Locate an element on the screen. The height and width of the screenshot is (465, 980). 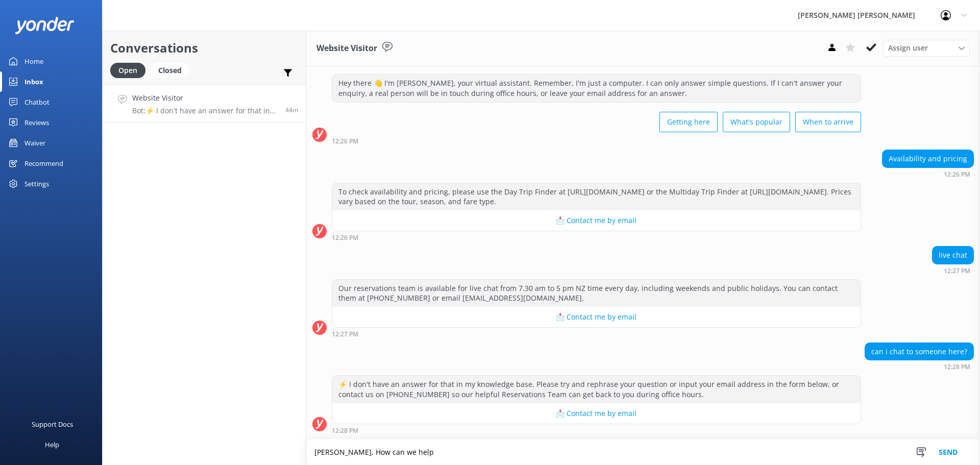
h2: Conversations is located at coordinates (204, 48).